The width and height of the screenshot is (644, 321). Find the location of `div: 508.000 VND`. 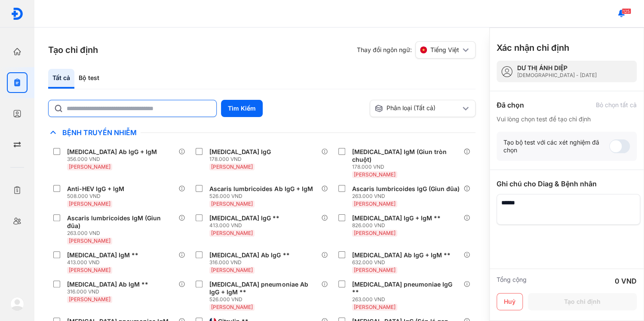

div: 508.000 VND is located at coordinates (97, 196).